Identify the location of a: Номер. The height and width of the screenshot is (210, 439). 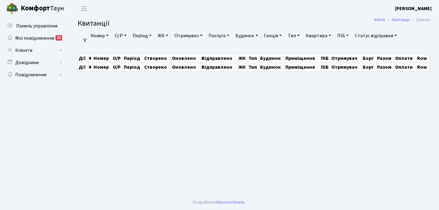
(99, 36).